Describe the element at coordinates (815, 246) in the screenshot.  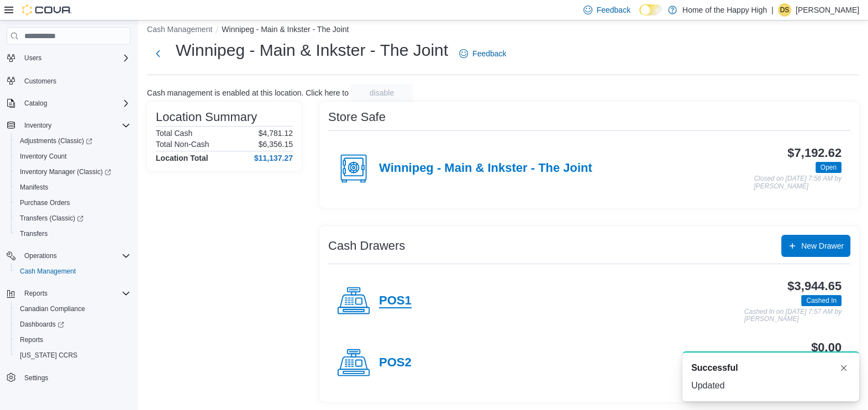
I see `button: New Drawer` at that location.